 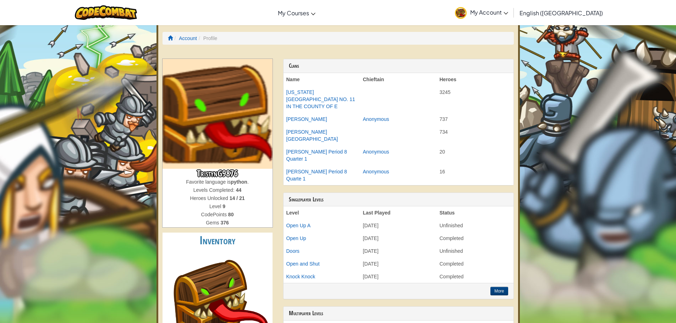 I want to click on h3: Singleplayer Levels, so click(x=398, y=200).